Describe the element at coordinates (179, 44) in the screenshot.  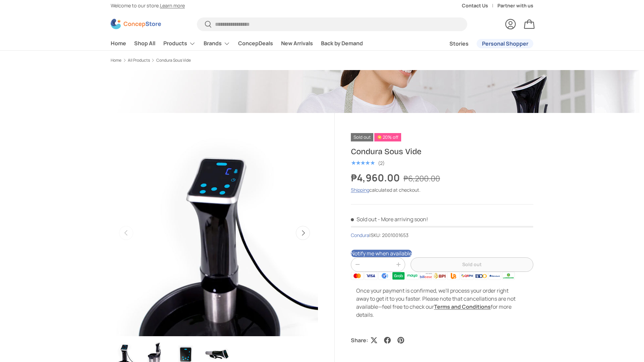
I see `a: Products` at that location.